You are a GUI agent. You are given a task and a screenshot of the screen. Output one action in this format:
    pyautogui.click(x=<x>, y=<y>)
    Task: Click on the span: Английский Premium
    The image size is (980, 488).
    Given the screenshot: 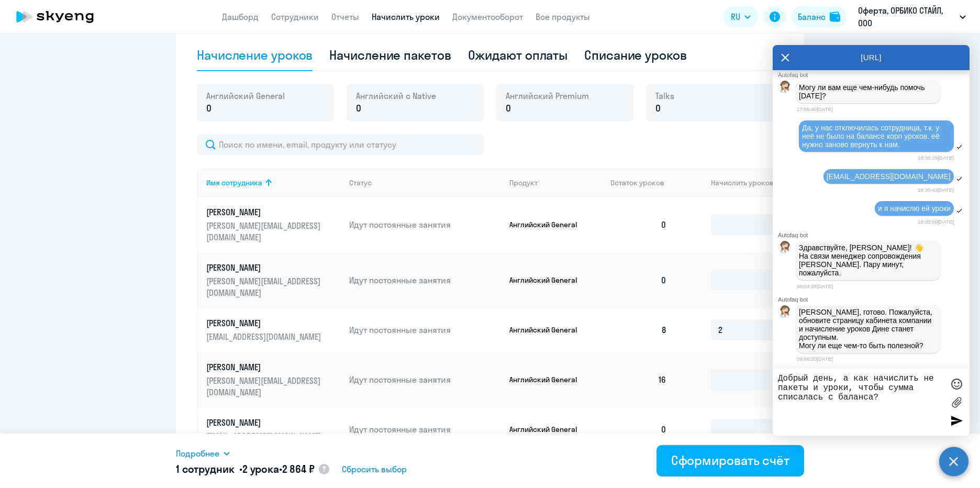 What is the action you would take?
    pyautogui.click(x=547, y=96)
    